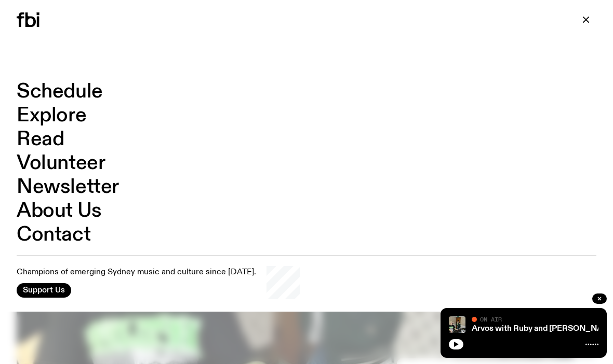 The width and height of the screenshot is (613, 364). I want to click on button: Support Us, so click(44, 291).